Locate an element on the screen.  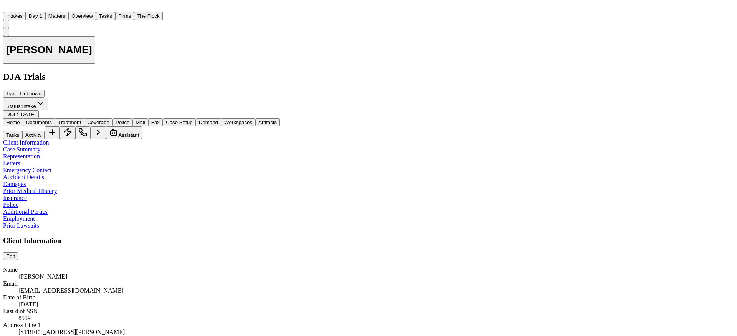
button: Matters is located at coordinates (57, 16).